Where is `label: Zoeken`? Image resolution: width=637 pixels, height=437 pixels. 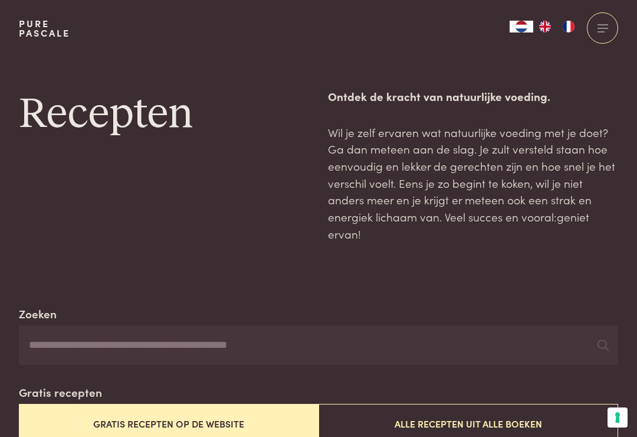 label: Zoeken is located at coordinates (38, 313).